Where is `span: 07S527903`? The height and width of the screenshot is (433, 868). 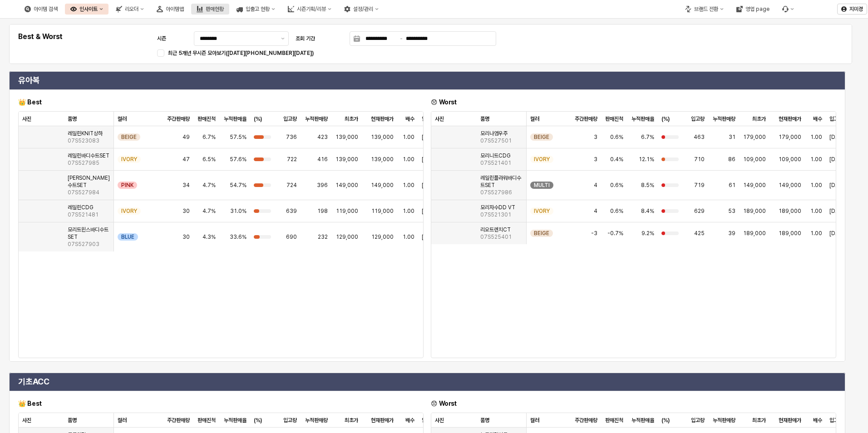 span: 07S527903 is located at coordinates (84, 244).